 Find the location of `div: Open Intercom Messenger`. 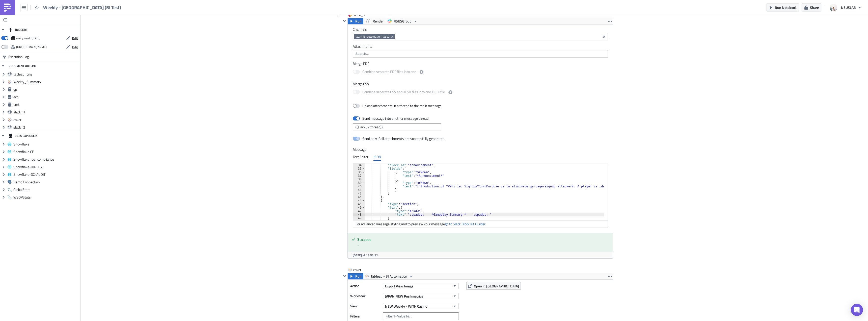

div: Open Intercom Messenger is located at coordinates (857, 310).